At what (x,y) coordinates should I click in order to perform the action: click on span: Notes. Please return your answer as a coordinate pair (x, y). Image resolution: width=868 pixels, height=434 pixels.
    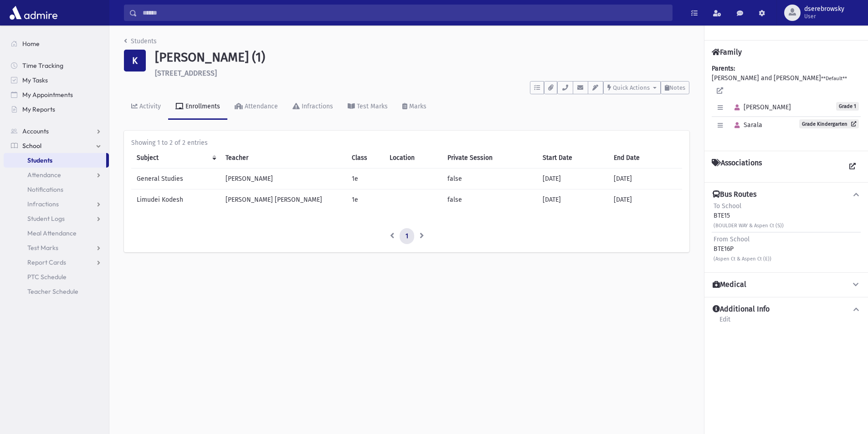
    Looking at the image, I should click on (677, 88).